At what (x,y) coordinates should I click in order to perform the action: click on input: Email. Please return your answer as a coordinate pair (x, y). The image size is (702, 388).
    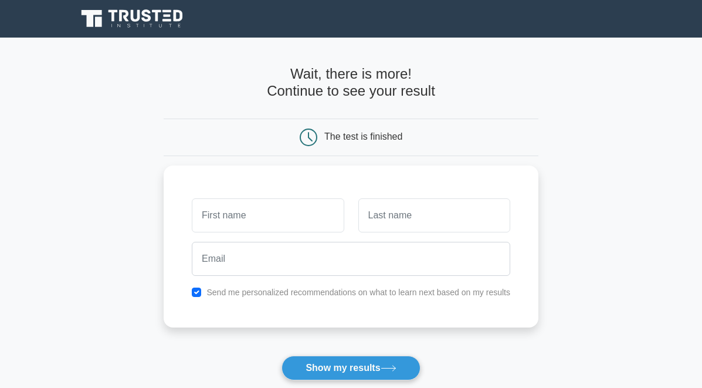
    Looking at the image, I should click on (351, 259).